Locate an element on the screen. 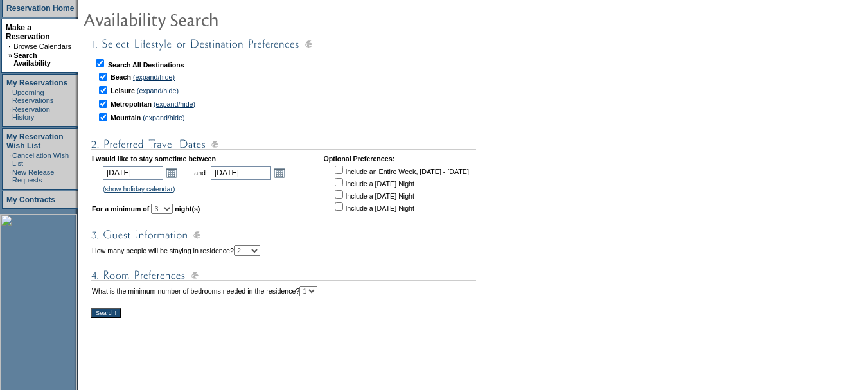  b: Search All Destinations is located at coordinates (146, 65).